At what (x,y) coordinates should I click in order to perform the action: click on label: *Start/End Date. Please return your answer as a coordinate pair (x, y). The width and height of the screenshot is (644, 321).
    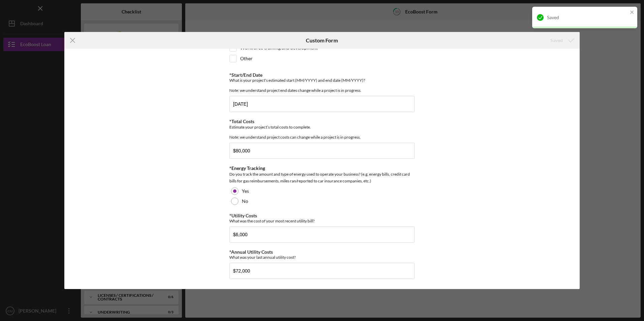
    Looking at the image, I should click on (246, 75).